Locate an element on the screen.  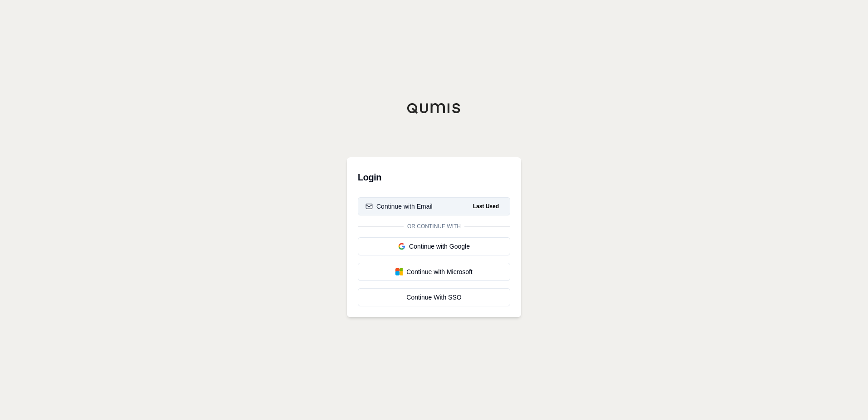
div: Continue With SSO is located at coordinates (434, 297).